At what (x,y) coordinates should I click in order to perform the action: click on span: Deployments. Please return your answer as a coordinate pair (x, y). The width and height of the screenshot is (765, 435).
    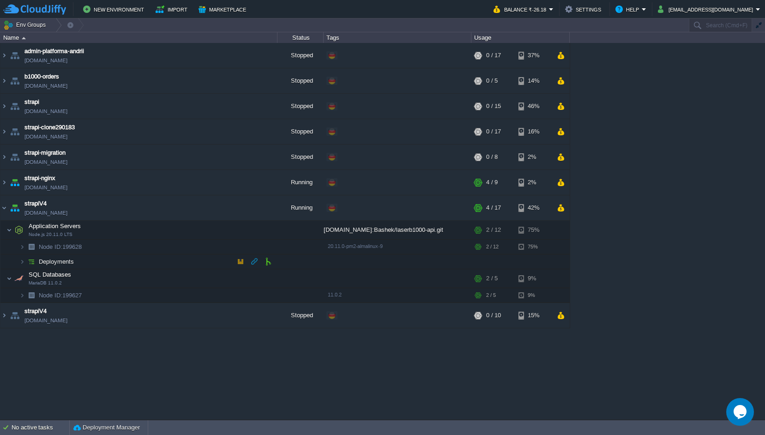
    Looking at the image, I should click on (56, 261).